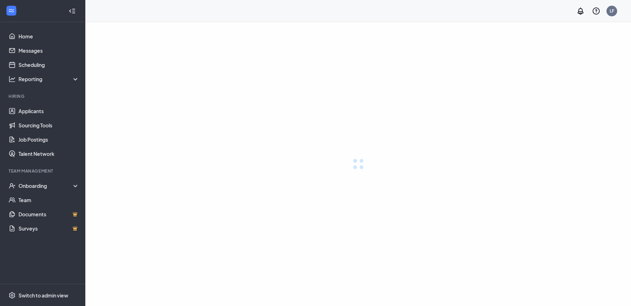 This screenshot has width=631, height=306. Describe the element at coordinates (72, 11) in the screenshot. I see `svg: Collapse` at that location.